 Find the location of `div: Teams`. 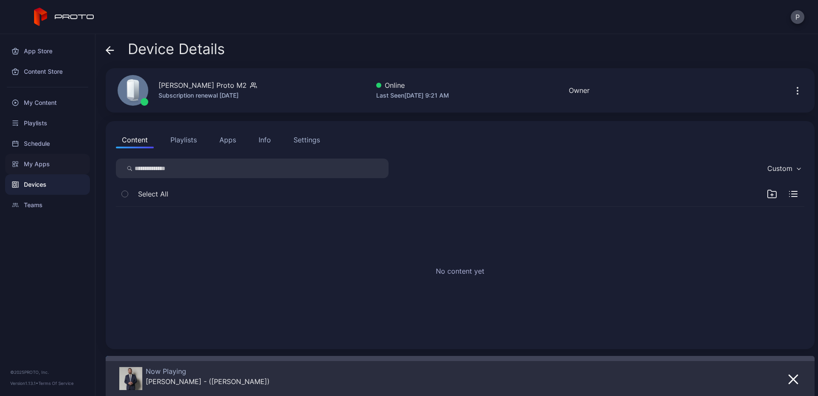

div: Teams is located at coordinates (47, 205).